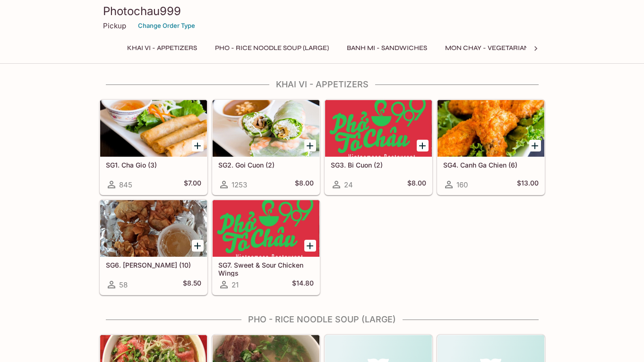 The width and height of the screenshot is (644, 362). What do you see at coordinates (322, 319) in the screenshot?
I see `h4: Pho - Rice Noodle Soup (Large)` at bounding box center [322, 319].